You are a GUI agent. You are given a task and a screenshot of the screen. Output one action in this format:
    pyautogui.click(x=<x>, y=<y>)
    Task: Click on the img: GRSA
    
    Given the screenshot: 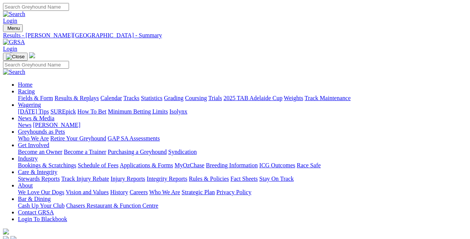 What is the action you would take?
    pyautogui.click(x=14, y=42)
    